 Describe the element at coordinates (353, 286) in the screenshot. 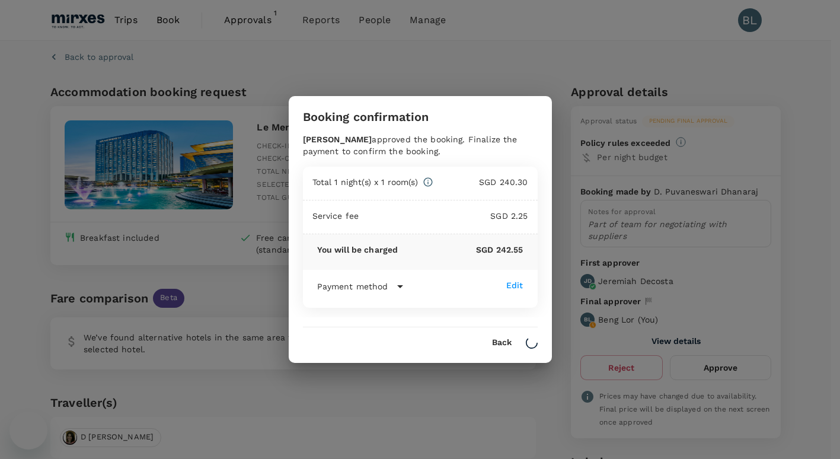

I see `p: Payment method` at that location.